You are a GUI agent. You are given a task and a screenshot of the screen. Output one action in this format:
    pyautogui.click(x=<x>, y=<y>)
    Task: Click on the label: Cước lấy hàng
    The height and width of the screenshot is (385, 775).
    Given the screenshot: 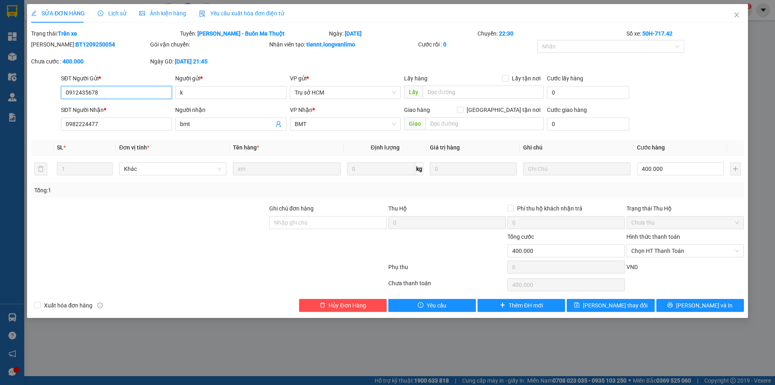 What is the action you would take?
    pyautogui.click(x=565, y=78)
    